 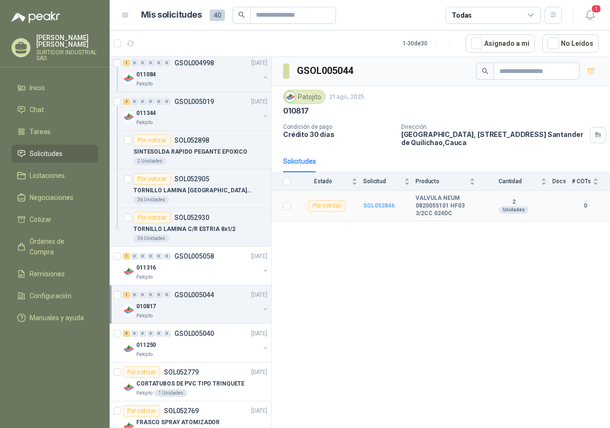 I want to click on span: Estado, so click(x=323, y=181).